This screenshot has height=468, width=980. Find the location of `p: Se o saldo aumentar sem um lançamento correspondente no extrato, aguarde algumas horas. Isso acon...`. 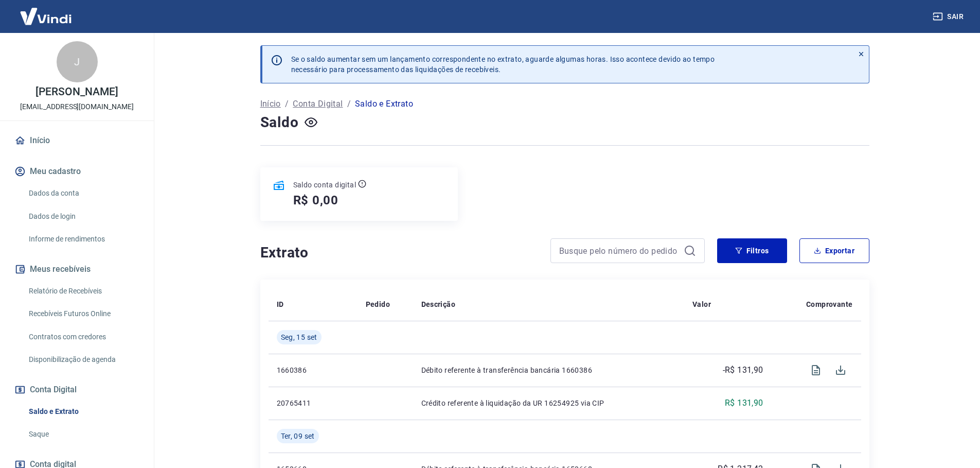

p: Se o saldo aumentar sem um lançamento correspondente no extrato, aguarde algumas horas. Isso acon... is located at coordinates (504, 64).